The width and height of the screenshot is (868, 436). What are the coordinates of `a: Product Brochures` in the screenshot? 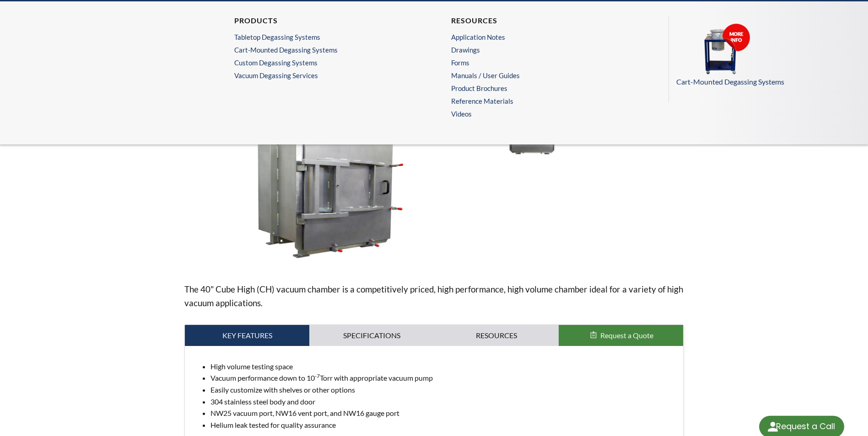 It's located at (540, 88).